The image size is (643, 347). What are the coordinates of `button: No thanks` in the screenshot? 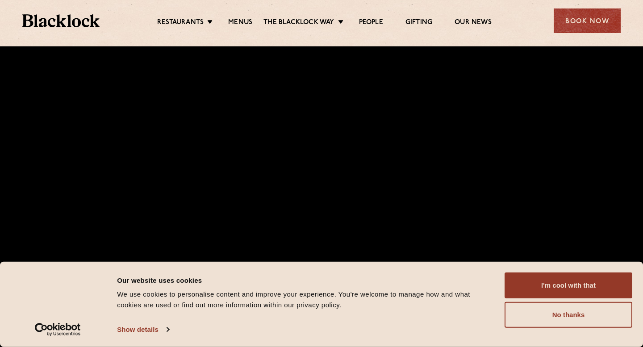 It's located at (569, 315).